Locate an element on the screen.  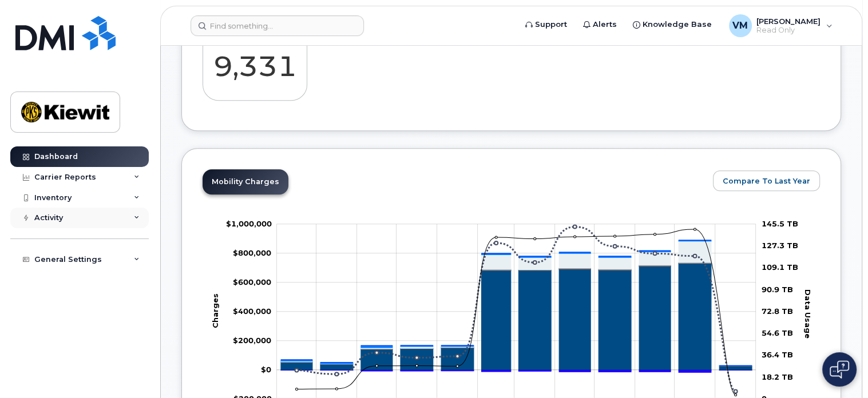
a: Alerts is located at coordinates (600, 25).